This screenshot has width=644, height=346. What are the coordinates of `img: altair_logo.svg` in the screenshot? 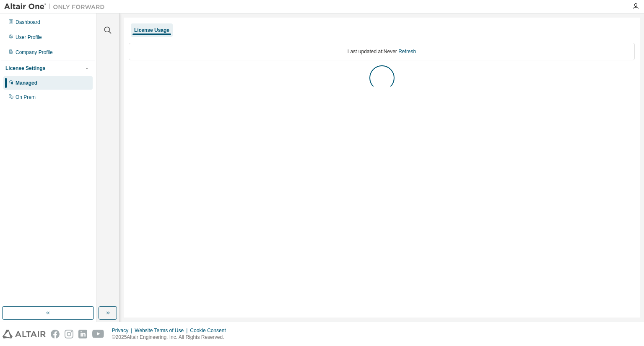 It's located at (24, 334).